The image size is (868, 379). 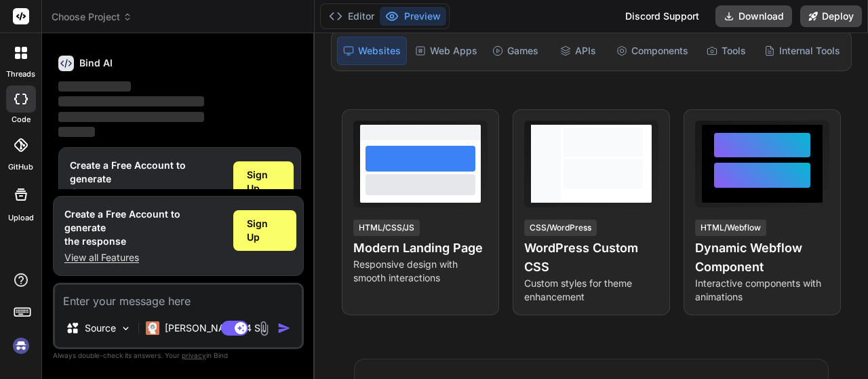 What do you see at coordinates (284, 328) in the screenshot?
I see `img: icon` at bounding box center [284, 328].